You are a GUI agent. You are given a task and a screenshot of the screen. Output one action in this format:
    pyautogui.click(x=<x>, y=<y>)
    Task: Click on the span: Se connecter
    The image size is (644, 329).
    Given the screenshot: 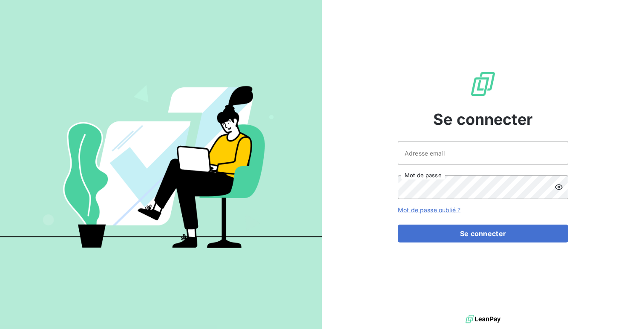 What is the action you would take?
    pyautogui.click(x=483, y=119)
    